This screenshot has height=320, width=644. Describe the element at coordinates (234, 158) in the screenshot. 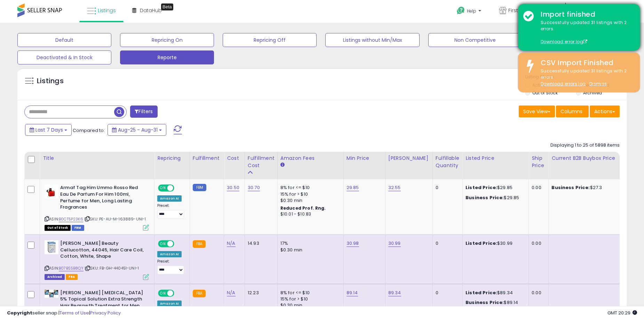

I see `div: Cost` at that location.